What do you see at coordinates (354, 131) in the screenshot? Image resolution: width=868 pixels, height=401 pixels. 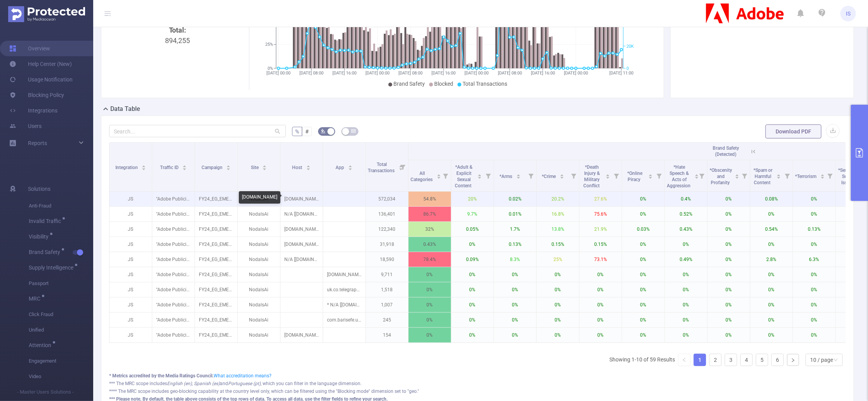 I see `i: icon: table` at bounding box center [354, 131].